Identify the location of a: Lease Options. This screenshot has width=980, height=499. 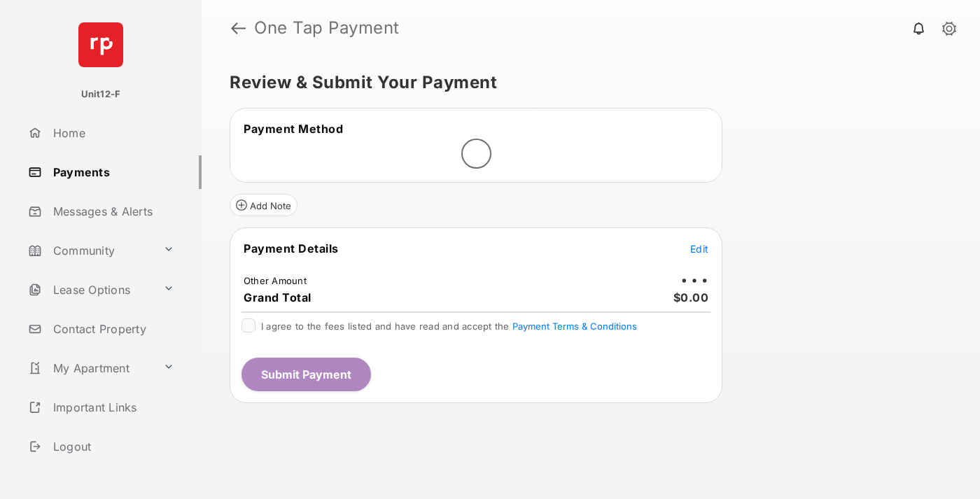
(89, 290).